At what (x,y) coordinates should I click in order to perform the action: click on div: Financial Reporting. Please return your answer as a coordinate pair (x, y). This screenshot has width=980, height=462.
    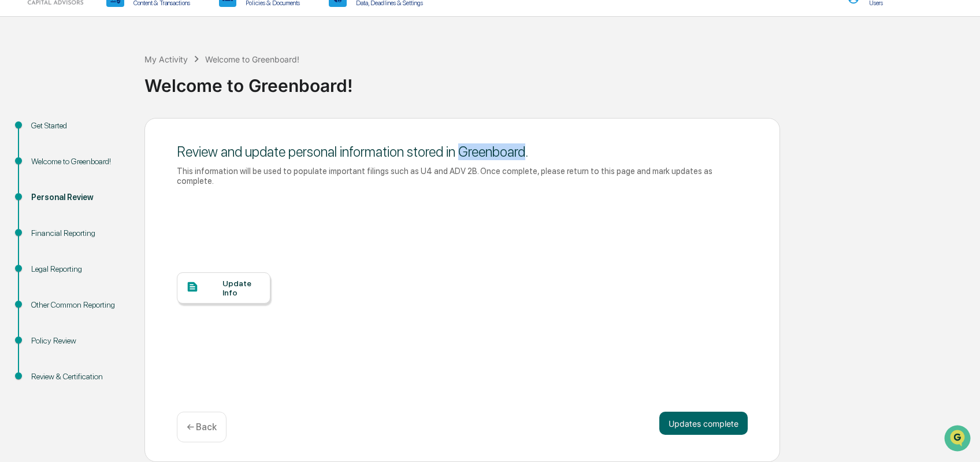
    Looking at the image, I should click on (78, 233).